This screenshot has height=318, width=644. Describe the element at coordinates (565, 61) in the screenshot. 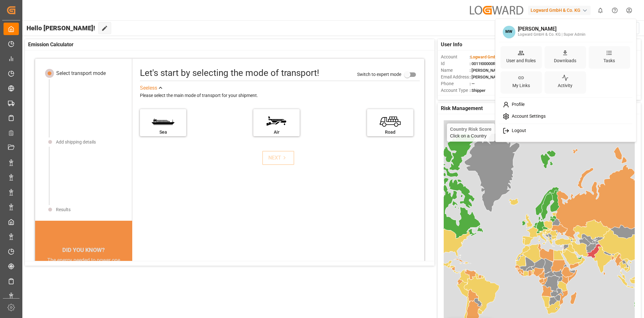

I see `div: Downloads` at that location.